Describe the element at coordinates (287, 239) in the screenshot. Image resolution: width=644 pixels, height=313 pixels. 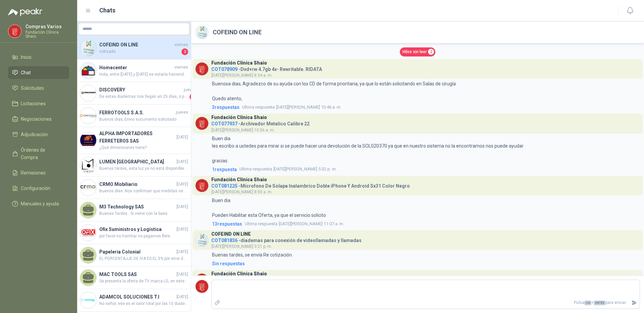
I see `h4: - diademas para conexión de videollamadas y llamadas` at that location.